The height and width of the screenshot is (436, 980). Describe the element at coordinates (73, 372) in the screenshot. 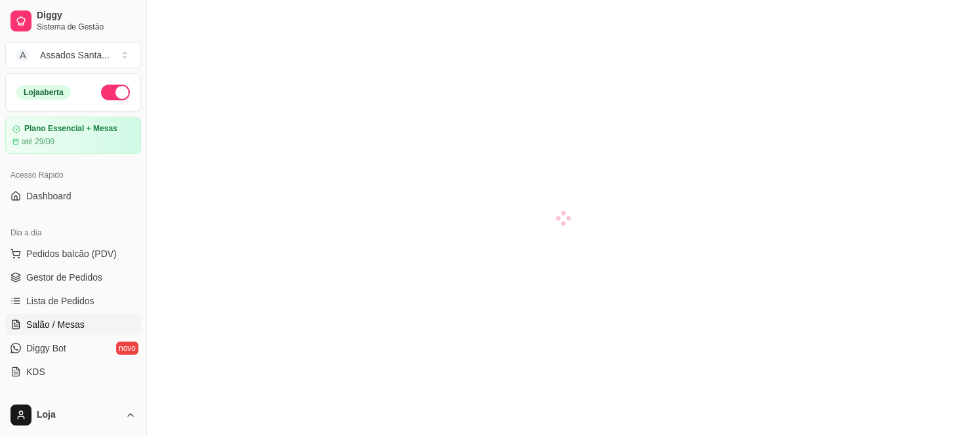

I see `a: KDS` at that location.